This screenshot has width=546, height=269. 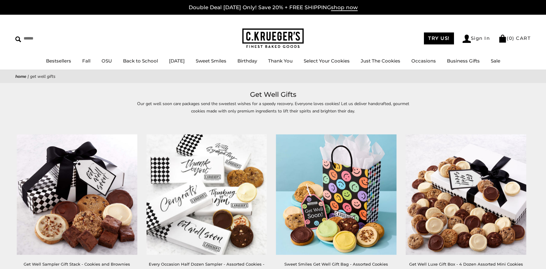 What do you see at coordinates (327, 61) in the screenshot?
I see `a: Select Your Cookies` at bounding box center [327, 61].